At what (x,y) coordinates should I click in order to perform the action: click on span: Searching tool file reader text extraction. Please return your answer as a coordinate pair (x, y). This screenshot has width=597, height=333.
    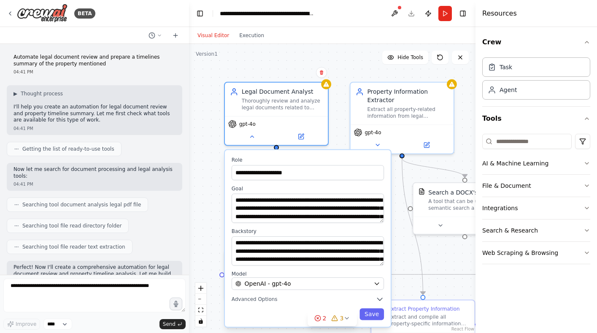
    Looking at the image, I should click on (74, 247).